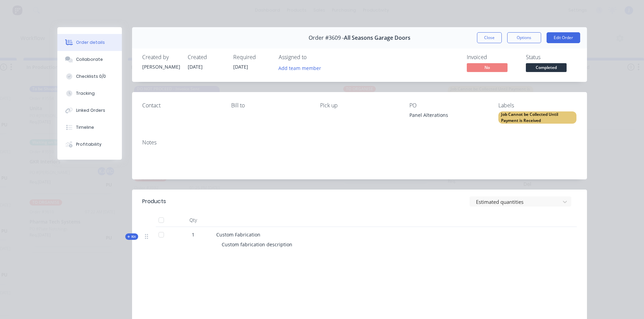 The width and height of the screenshot is (644, 319). Describe the element at coordinates (257, 244) in the screenshot. I see `span: Custom fabrication description` at that location.